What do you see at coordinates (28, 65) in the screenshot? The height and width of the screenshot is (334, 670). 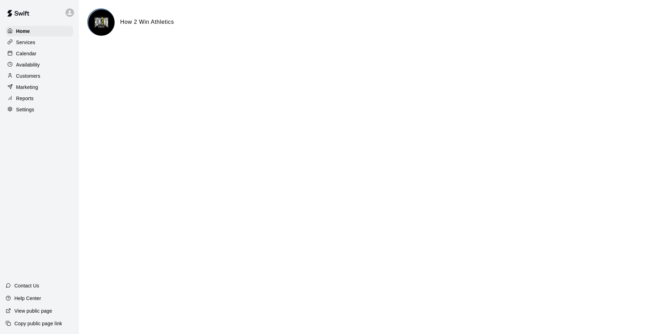 I see `p: Availability` at bounding box center [28, 65].